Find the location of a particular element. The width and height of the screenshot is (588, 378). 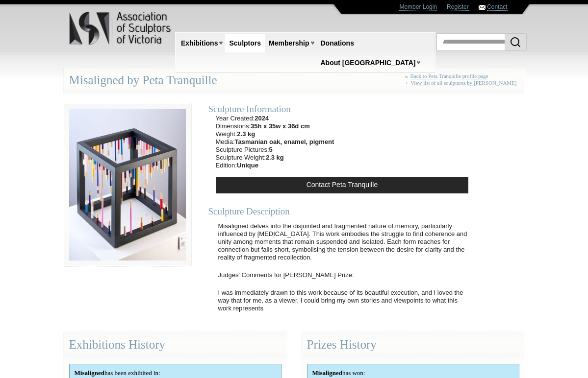

img: 097-04__medium.jpg is located at coordinates (127, 184).